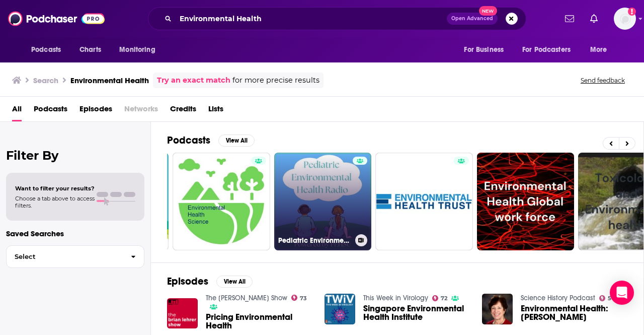 This screenshot has height=335, width=644. Describe the element at coordinates (622, 293) in the screenshot. I see `div: Open Intercom Messenger` at that location.